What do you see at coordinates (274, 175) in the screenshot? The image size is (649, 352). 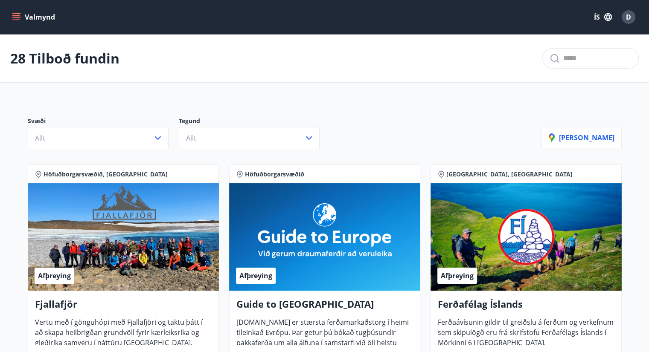 I see `span: Höfuðborgarsvæðið` at bounding box center [274, 175].